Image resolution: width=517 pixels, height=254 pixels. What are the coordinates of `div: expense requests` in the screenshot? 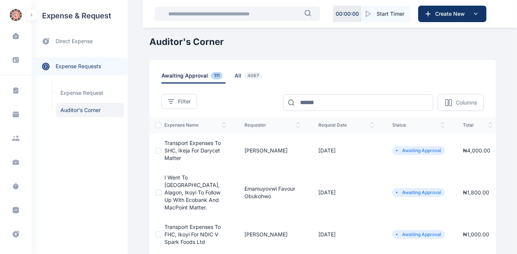 It's located at (80, 63).